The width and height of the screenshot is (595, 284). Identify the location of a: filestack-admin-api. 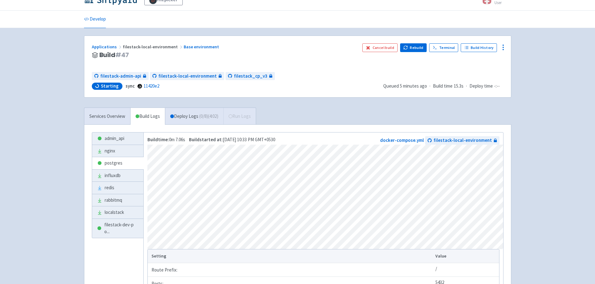
(120, 76).